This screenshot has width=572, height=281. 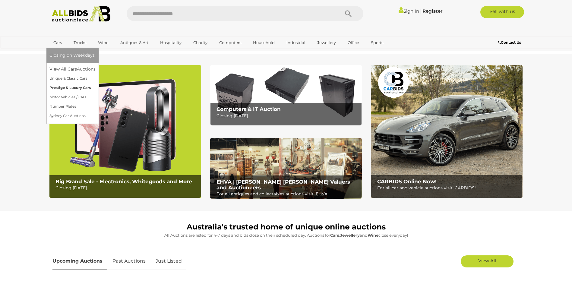 What do you see at coordinates (350, 235) in the screenshot?
I see `strong: Jewellery` at bounding box center [350, 235].